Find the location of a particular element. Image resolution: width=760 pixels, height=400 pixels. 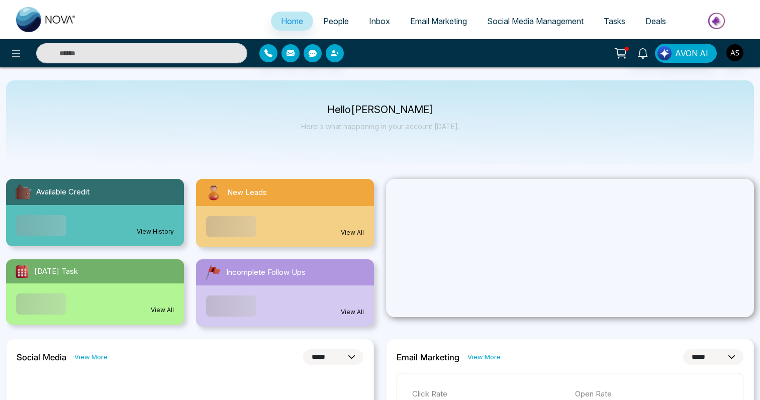

h2: Email Marketing is located at coordinates (428, 357).